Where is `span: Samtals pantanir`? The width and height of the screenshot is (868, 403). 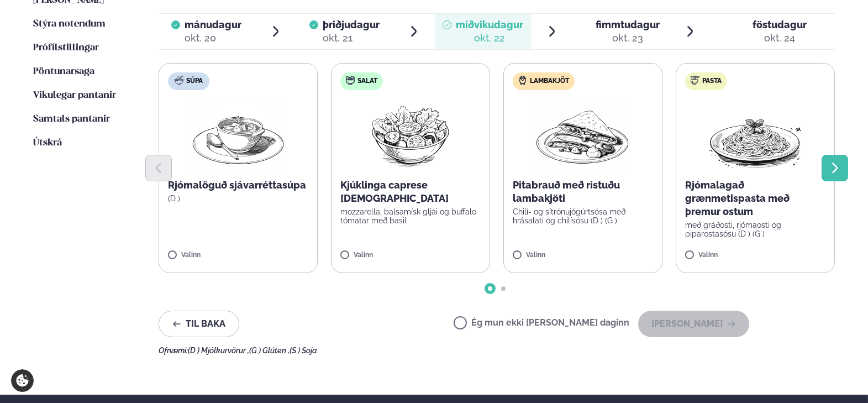 span: Samtals pantanir is located at coordinates (72, 119).